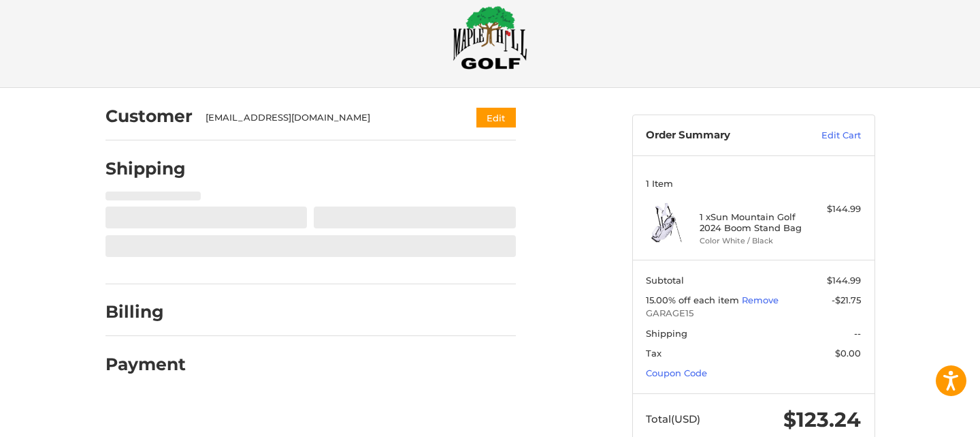 Image resolution: width=980 pixels, height=437 pixels. I want to click on button: Edit, so click(496, 117).